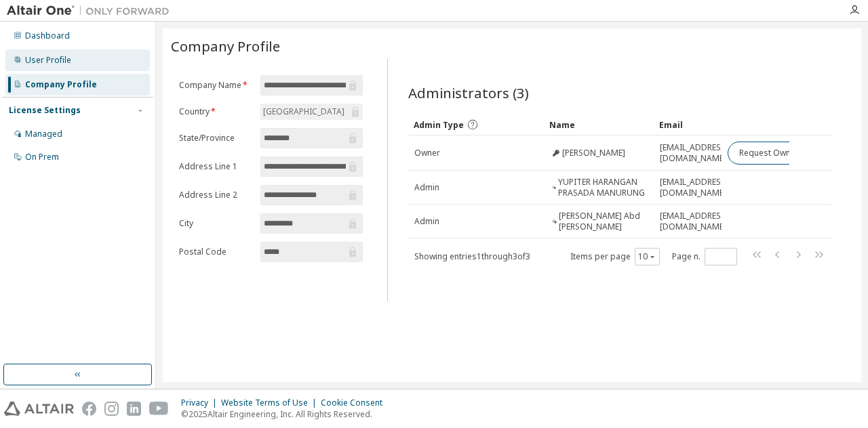 The width and height of the screenshot is (868, 428). Describe the element at coordinates (427, 153) in the screenshot. I see `span: Owner` at that location.